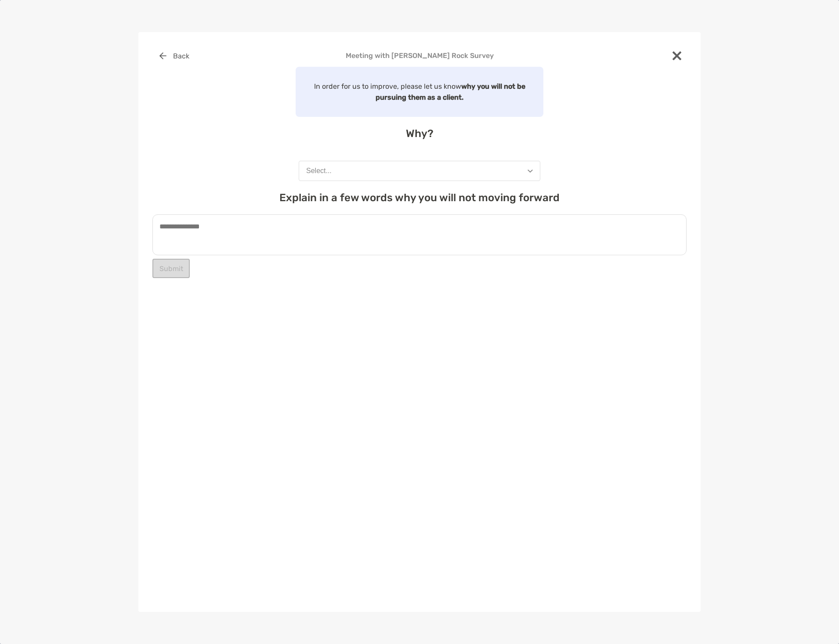  What do you see at coordinates (420, 198) in the screenshot?
I see `h4: Explain in a few words why you will not moving forward` at bounding box center [420, 198].